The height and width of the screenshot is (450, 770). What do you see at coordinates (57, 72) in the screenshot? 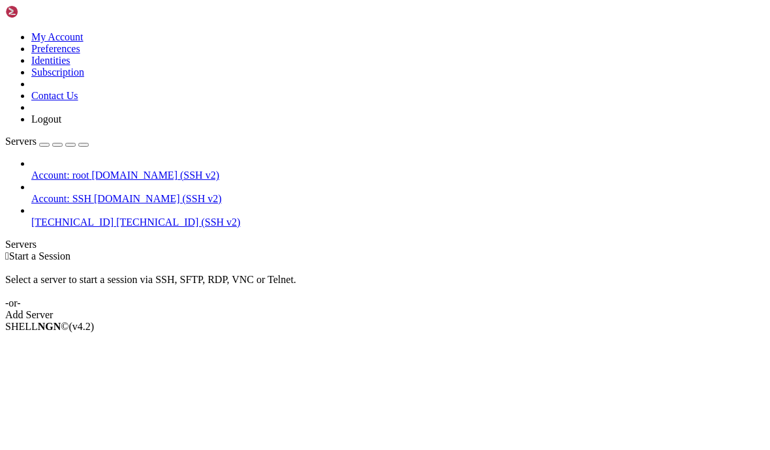
I see `a: Subscription` at bounding box center [57, 72].